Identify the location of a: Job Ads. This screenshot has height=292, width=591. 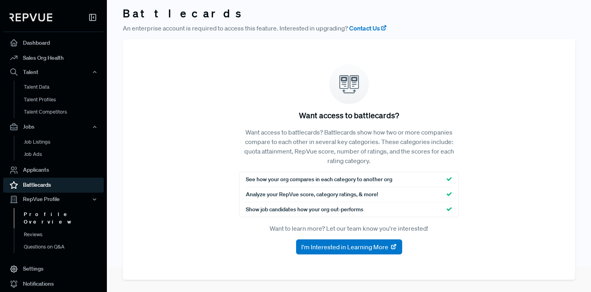
(64, 154).